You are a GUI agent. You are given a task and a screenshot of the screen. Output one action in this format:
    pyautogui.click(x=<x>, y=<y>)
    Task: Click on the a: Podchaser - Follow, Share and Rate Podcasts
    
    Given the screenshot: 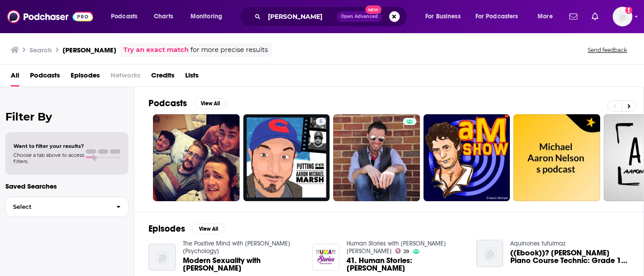 What is the action you would take?
    pyautogui.click(x=50, y=16)
    